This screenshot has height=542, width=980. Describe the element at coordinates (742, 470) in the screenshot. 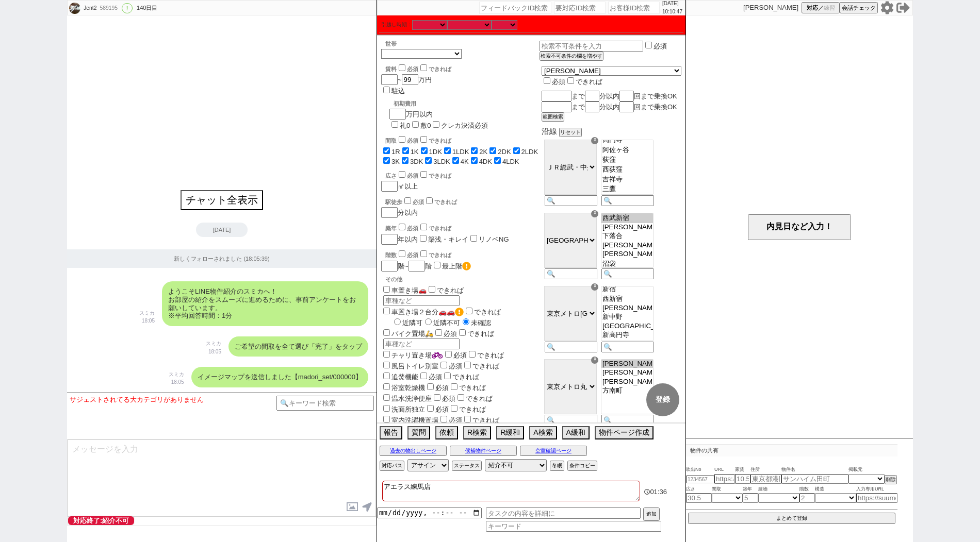

I see `span: 家賃` at that location.